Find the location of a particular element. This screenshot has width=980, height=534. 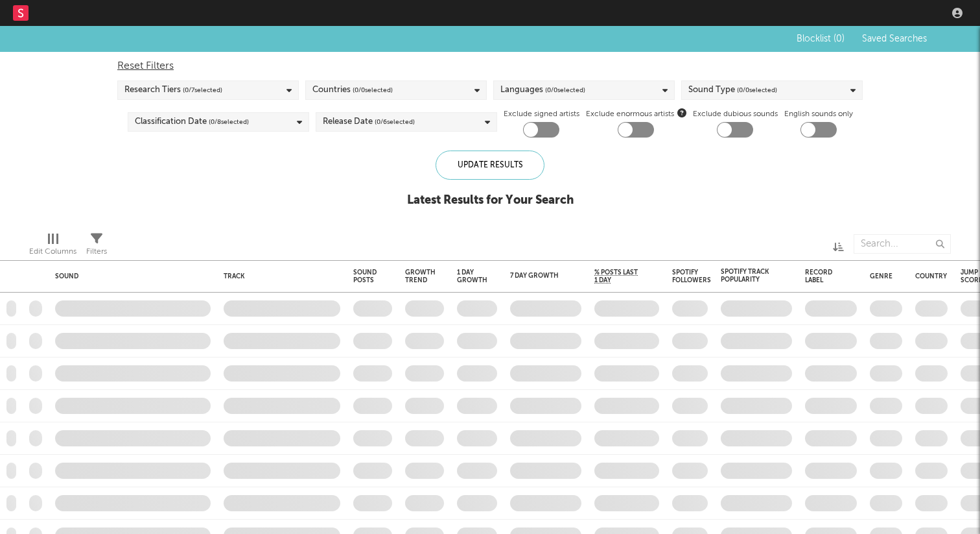

label: English sounds only is located at coordinates (819, 114).